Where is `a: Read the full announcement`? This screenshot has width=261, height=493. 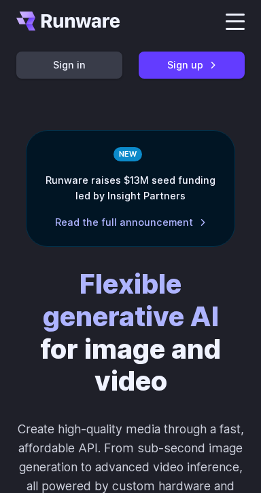 a: Read the full announcement is located at coordinates (130, 222).